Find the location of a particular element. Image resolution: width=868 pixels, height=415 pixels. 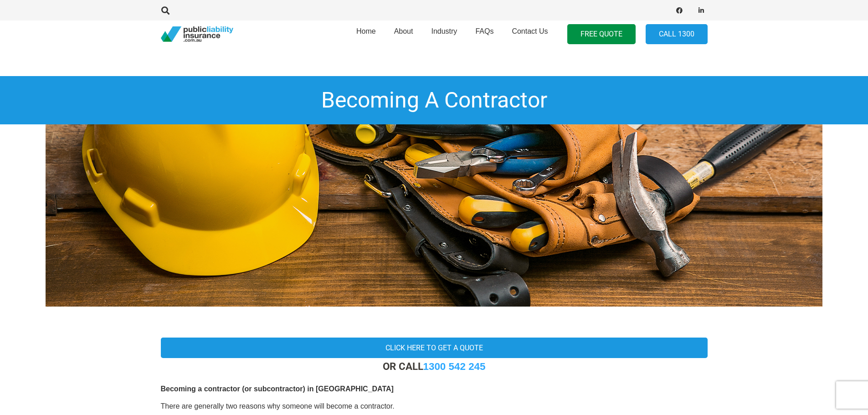

a: Facebook is located at coordinates (680, 11).